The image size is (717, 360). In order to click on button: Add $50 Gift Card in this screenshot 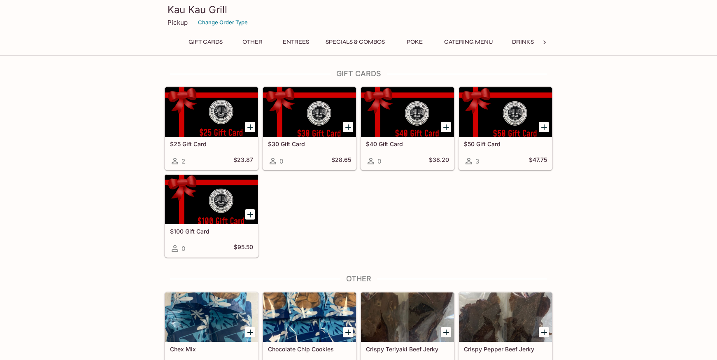, I will do `click(543, 127)`.